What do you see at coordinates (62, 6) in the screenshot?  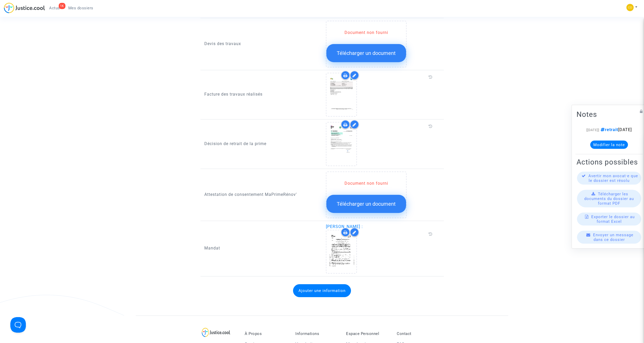 I see `div: 1K` at bounding box center [62, 6].